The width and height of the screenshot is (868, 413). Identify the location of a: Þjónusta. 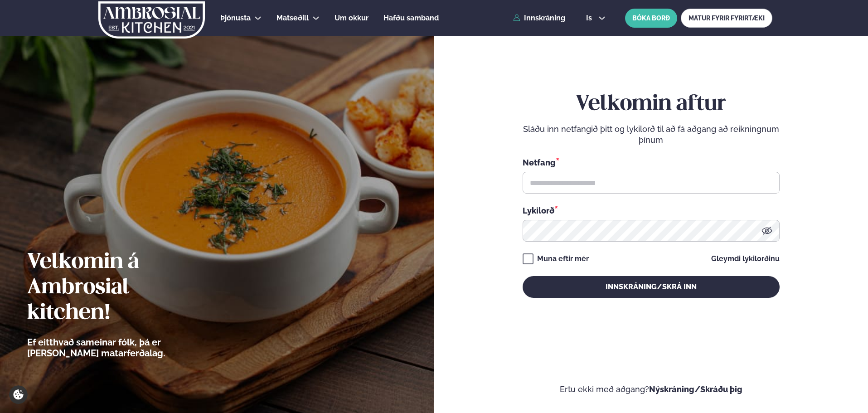
(235, 18).